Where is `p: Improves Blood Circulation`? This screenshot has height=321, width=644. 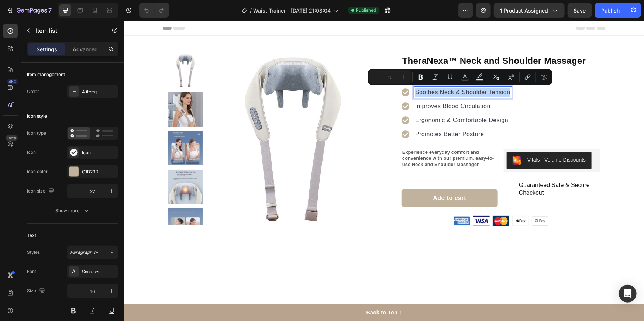 p: Improves Blood Circulation is located at coordinates (338, 86).